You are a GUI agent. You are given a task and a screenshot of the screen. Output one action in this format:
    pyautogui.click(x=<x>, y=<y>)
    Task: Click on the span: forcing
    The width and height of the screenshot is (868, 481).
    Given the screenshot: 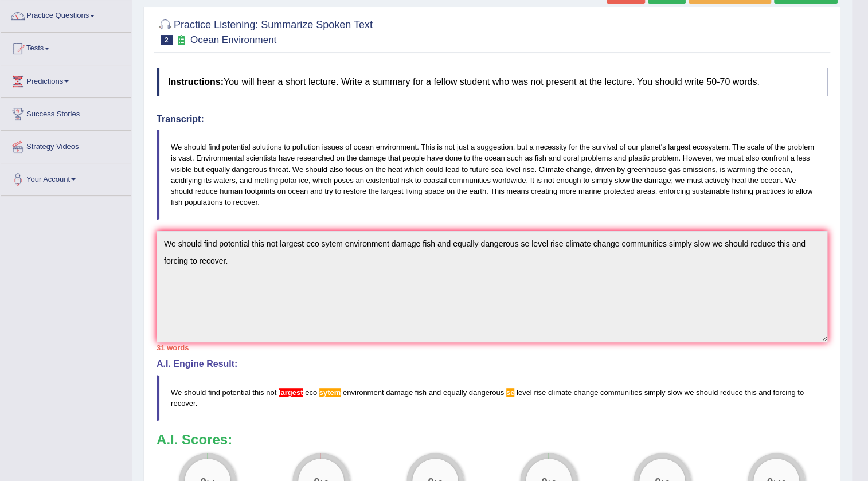 What is the action you would take?
    pyautogui.click(x=784, y=392)
    